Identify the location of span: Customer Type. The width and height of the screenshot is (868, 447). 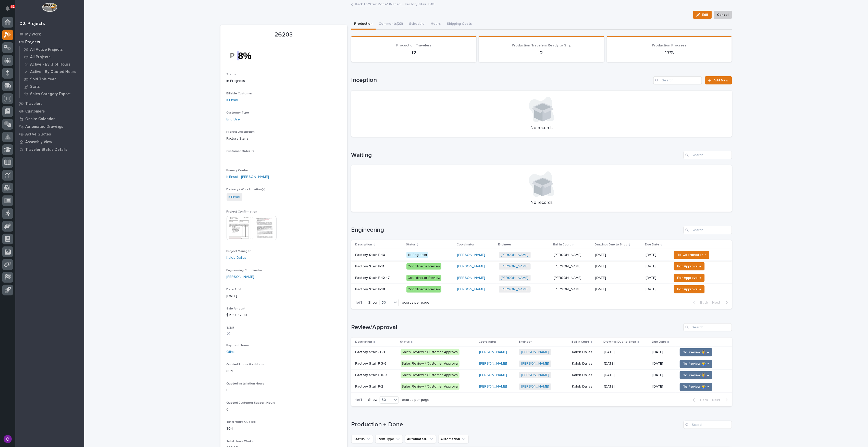
(237, 113).